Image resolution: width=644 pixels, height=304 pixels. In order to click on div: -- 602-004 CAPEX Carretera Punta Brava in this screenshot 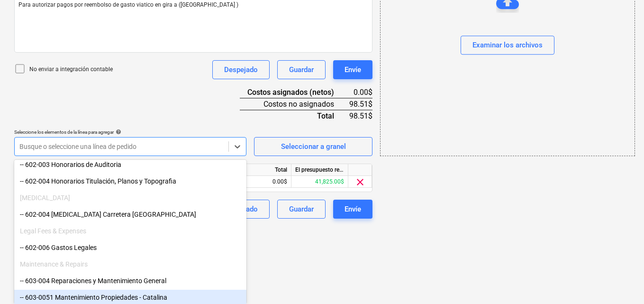, I will do `click(130, 214)`.